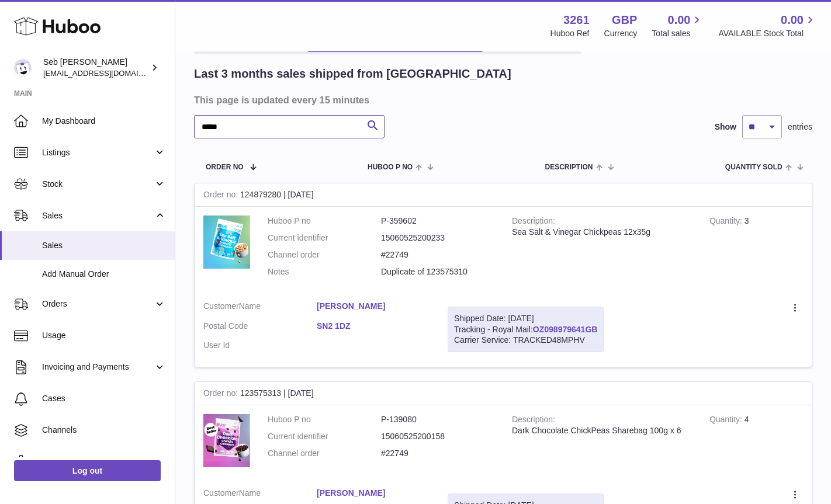 The height and width of the screenshot is (504, 831). Describe the element at coordinates (602, 232) in the screenshot. I see `div: Sea Salt & Vinegar Chickpeas 12x35g` at that location.